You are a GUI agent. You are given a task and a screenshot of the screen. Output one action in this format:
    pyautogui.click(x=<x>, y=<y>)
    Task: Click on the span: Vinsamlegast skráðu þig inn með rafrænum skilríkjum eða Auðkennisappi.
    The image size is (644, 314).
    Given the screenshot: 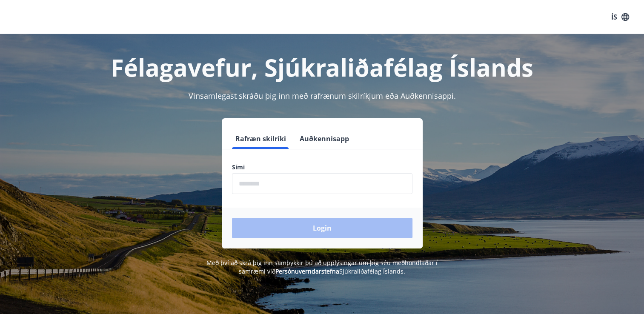 What is the action you would take?
    pyautogui.click(x=322, y=96)
    